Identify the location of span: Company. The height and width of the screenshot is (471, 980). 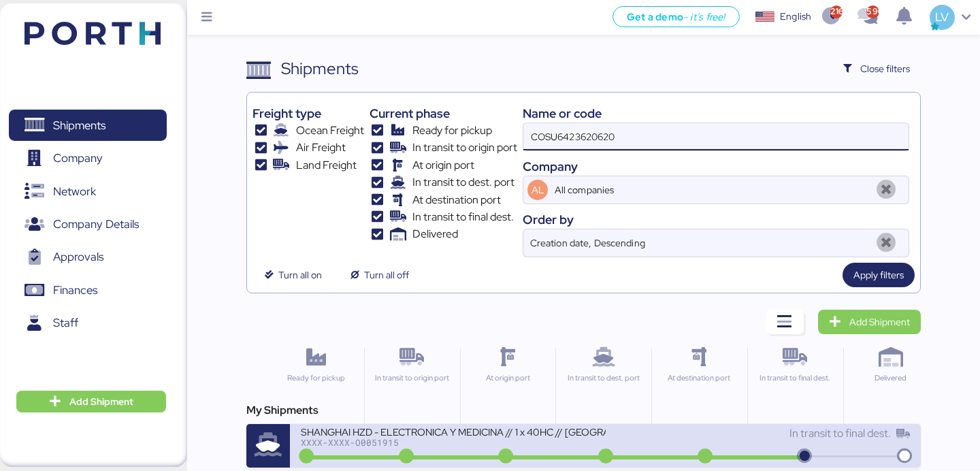
(77, 158).